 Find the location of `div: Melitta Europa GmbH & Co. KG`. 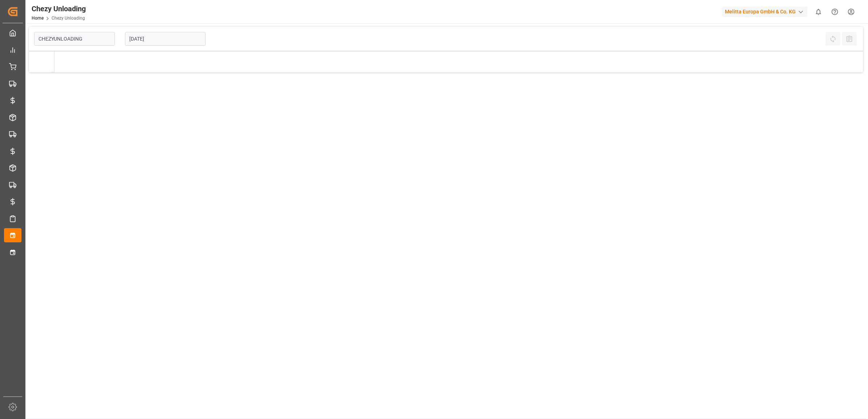

div: Melitta Europa GmbH & Co. KG is located at coordinates (764, 12).